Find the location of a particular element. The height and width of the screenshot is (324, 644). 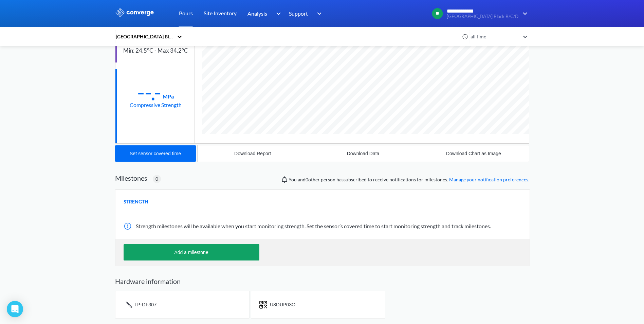

button: Set sensor covered time is located at coordinates (156, 153).